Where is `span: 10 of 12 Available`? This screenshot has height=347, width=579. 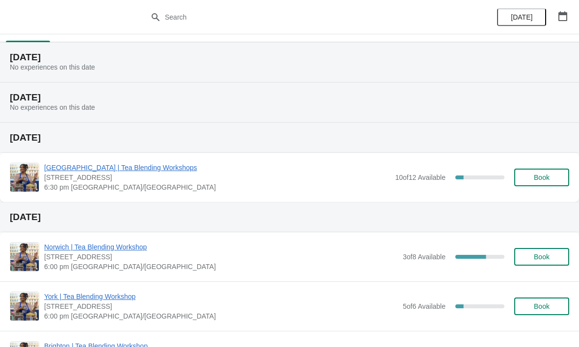
span: 10 of 12 Available is located at coordinates (420, 178).